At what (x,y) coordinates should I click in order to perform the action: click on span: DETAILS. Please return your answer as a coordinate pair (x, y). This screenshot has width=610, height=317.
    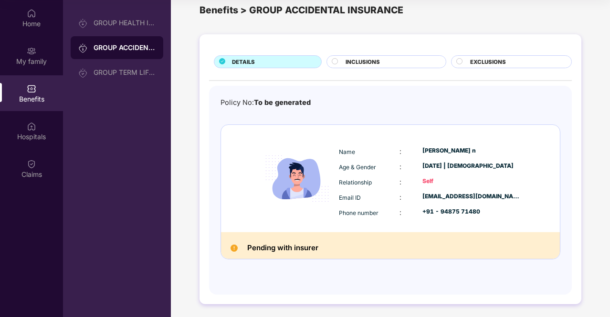
    Looking at the image, I should click on (243, 62).